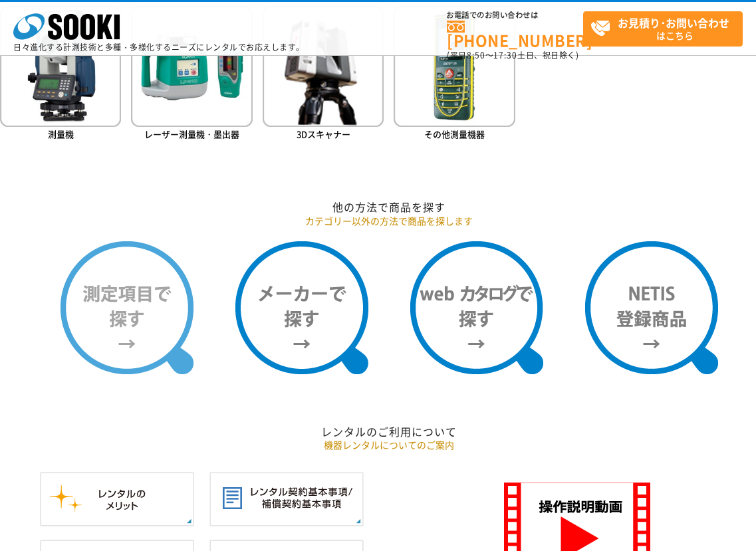 This screenshot has height=551, width=756. I want to click on img: レンタル契約基本事項／補償契約基本事項, so click(287, 500).